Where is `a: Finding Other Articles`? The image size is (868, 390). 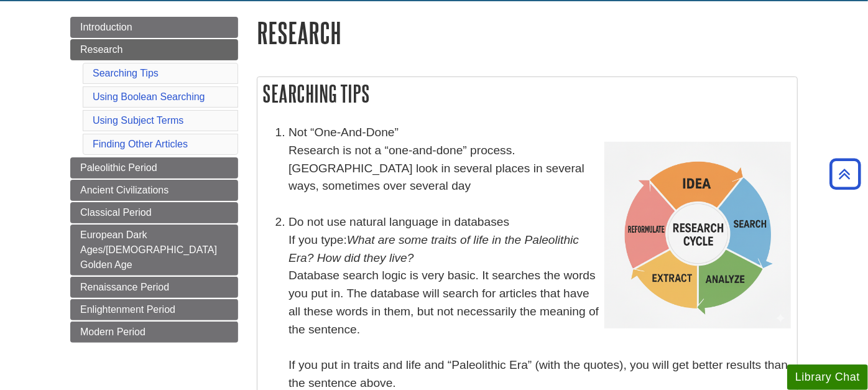
a: Finding Other Articles is located at coordinates (140, 144).